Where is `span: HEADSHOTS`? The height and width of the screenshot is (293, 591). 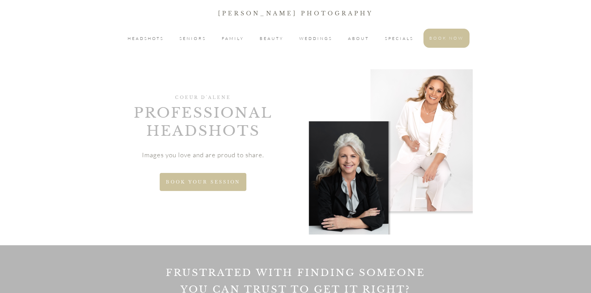 span: HEADSHOTS is located at coordinates (146, 39).